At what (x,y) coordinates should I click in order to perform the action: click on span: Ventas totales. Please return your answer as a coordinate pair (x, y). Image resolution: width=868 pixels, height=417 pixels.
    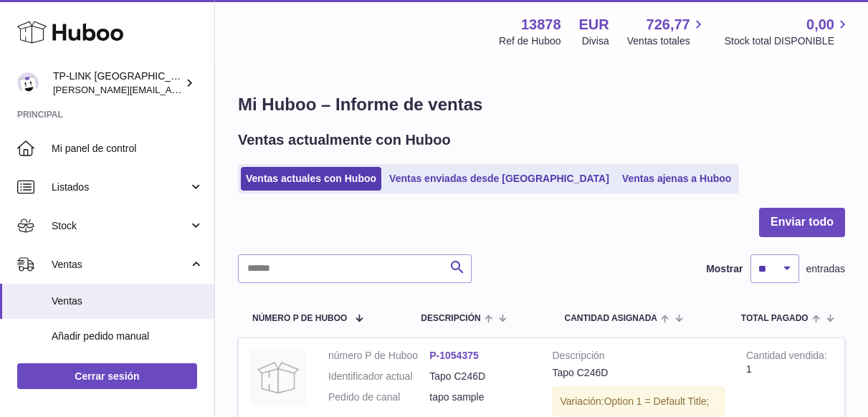
    Looking at the image, I should click on (666, 41).